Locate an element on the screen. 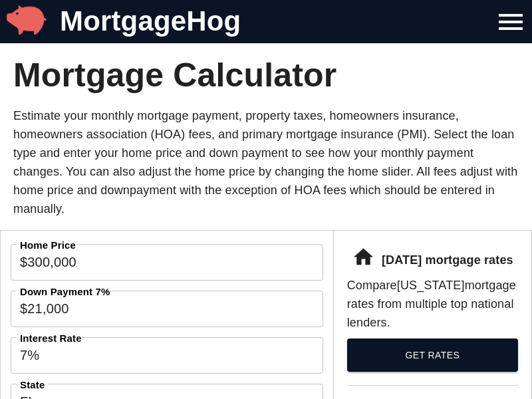  a: MortgageHog is located at coordinates (151, 21).